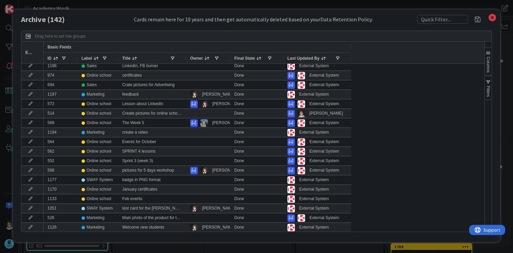  I want to click on div: 1170, so click(60, 190).